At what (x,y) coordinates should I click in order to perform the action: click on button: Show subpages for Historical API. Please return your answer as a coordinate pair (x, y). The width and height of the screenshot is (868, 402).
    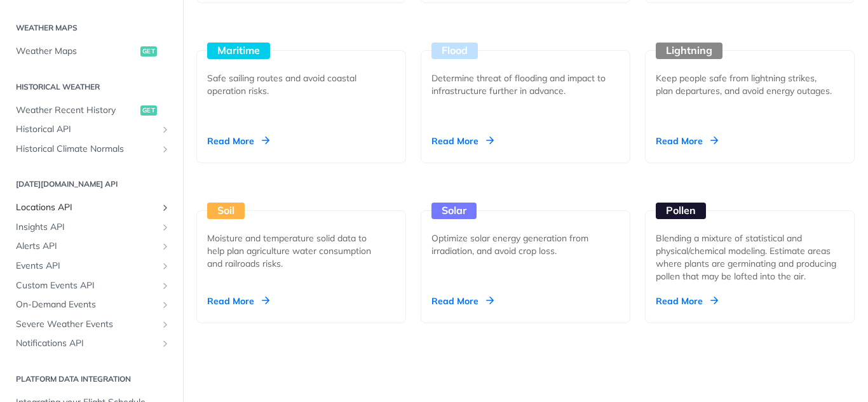
    Looking at the image, I should click on (165, 130).